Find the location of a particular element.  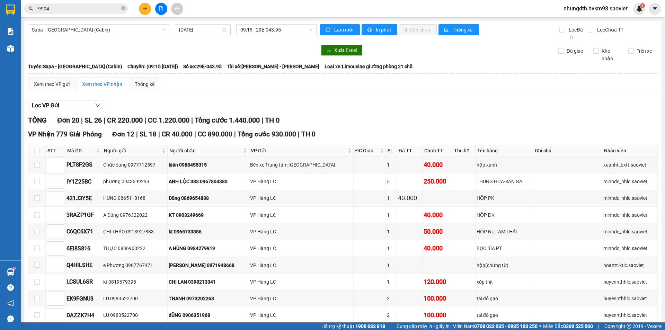

div: THỰC 0886960222 is located at coordinates (135, 249).